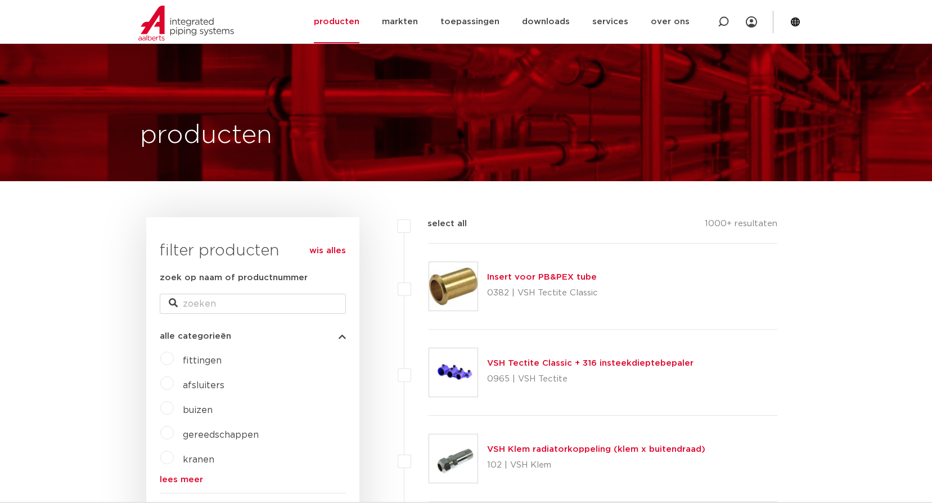 This screenshot has width=932, height=503. I want to click on p: 0382 | VSH Tectite Classic, so click(542, 293).